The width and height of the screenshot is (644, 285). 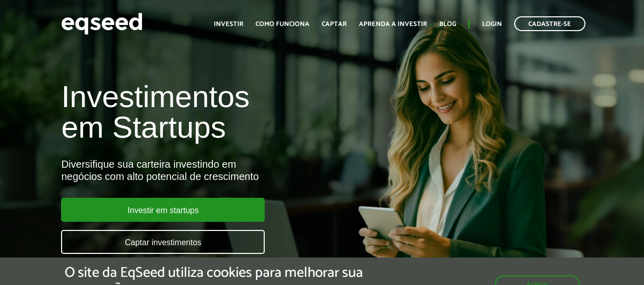 What do you see at coordinates (334, 24) in the screenshot?
I see `a: Captar` at bounding box center [334, 24].